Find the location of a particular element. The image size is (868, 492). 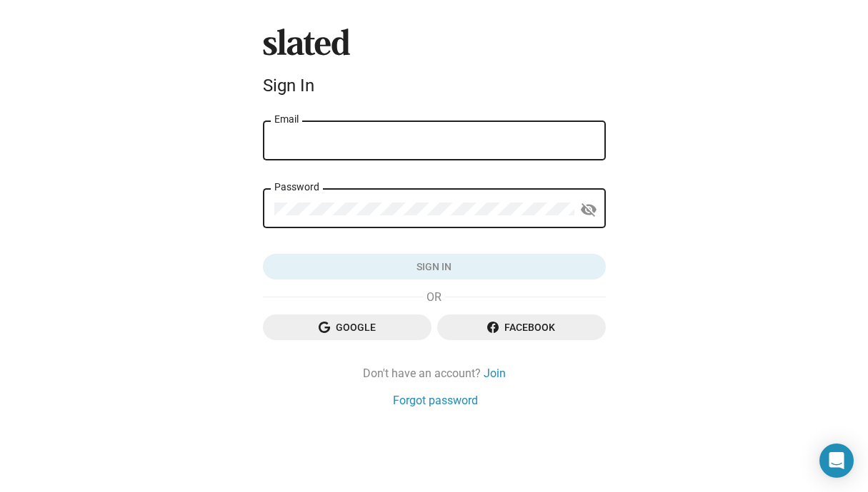

div: Sign In is located at coordinates (434, 85).